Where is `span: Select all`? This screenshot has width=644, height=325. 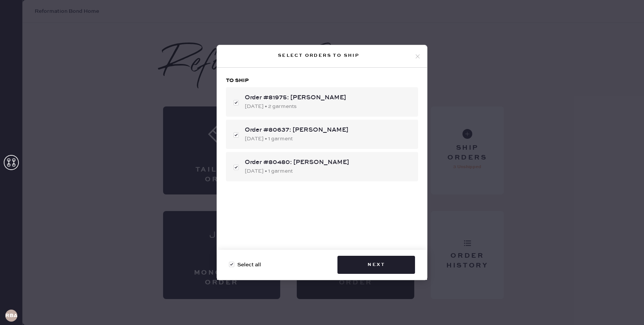
span: Select all is located at coordinates (249, 265).